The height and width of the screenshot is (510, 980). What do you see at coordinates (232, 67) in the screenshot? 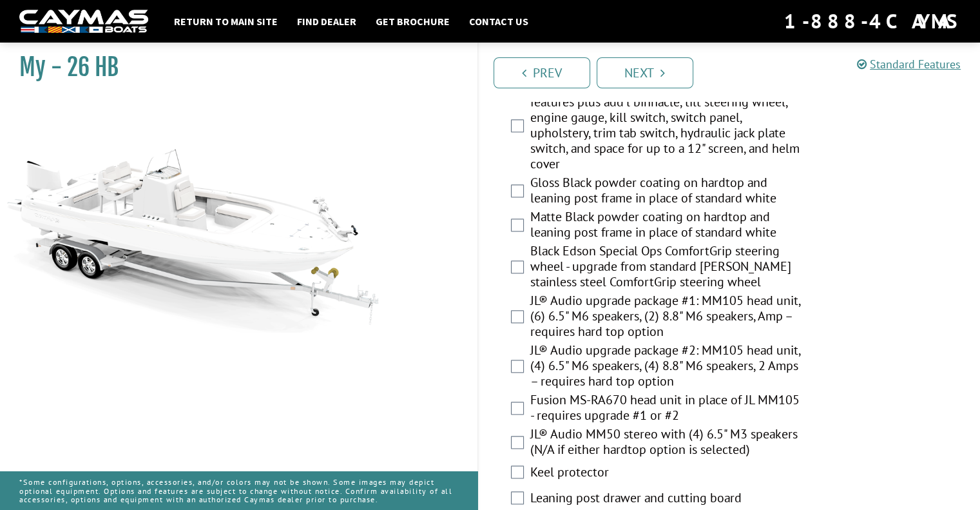
I see `h1: My - 26 HB` at bounding box center [232, 67].